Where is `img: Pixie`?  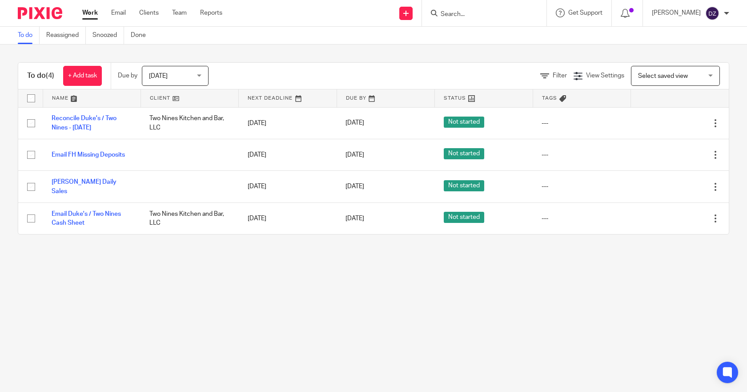 img: Pixie is located at coordinates (40, 13).